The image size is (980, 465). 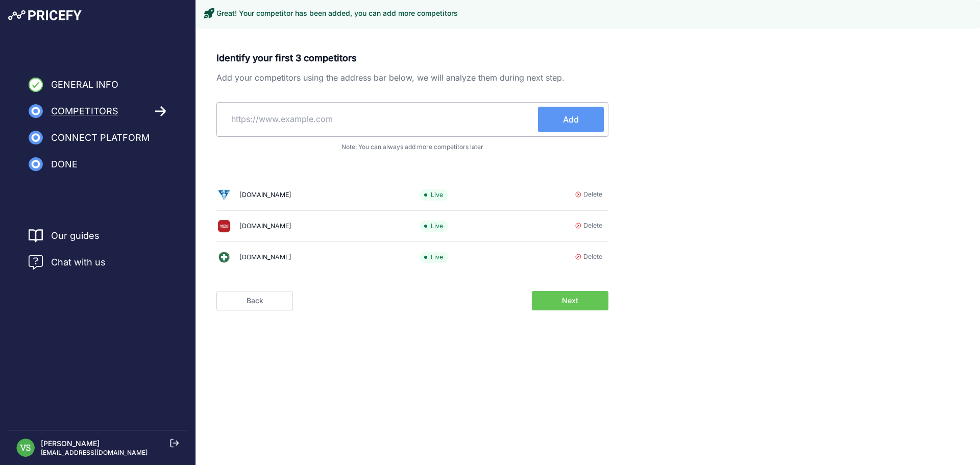 What do you see at coordinates (412, 147) in the screenshot?
I see `p: Note: You can always add more competitors later` at bounding box center [412, 147].